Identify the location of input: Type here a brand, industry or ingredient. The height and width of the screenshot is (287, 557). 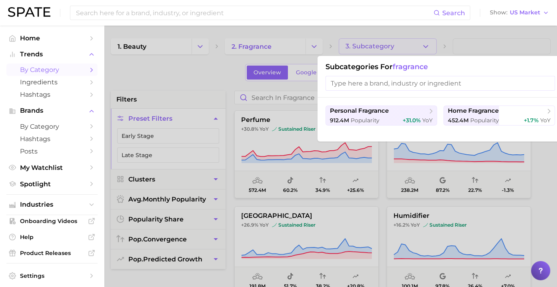
(440, 83).